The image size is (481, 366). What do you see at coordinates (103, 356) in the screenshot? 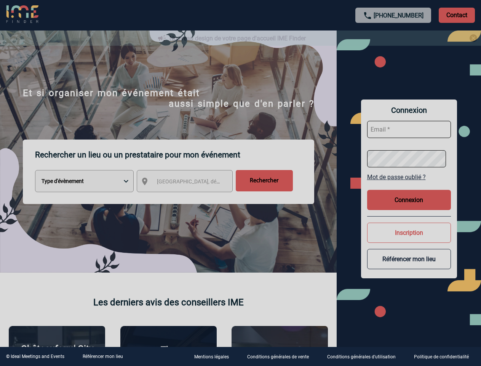
I see `a: Référencer mon lieu` at bounding box center [103, 356].